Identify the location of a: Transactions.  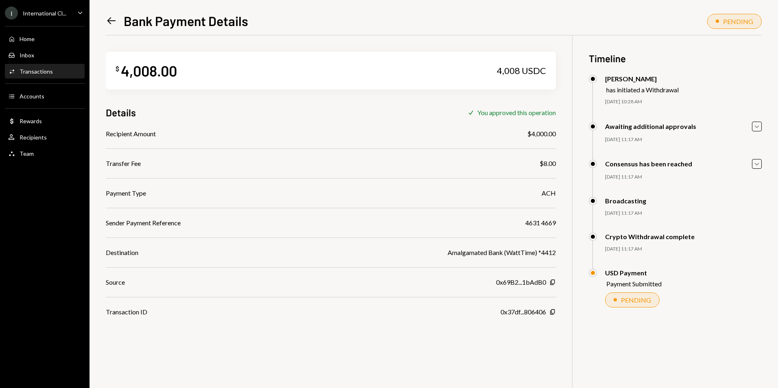
(45, 71).